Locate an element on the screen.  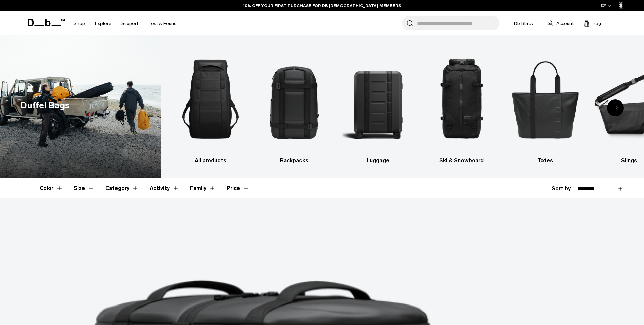
li: 4 / 10 is located at coordinates (461, 105).